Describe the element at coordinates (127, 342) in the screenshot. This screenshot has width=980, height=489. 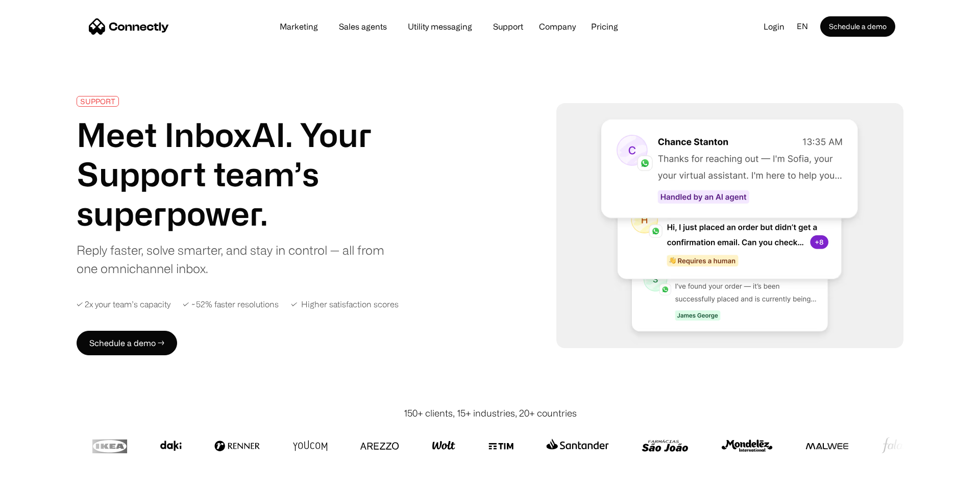
I see `a: Schedule a demo →` at that location.